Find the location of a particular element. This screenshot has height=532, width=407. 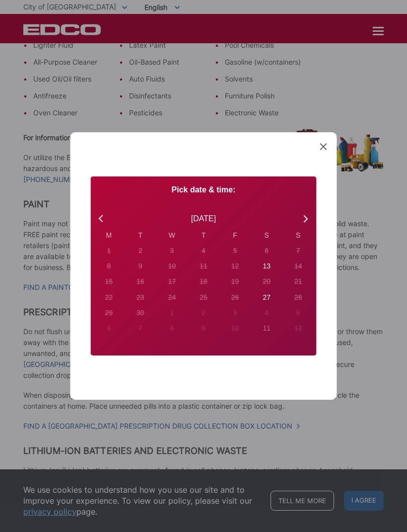

div: W is located at coordinates (172, 235).